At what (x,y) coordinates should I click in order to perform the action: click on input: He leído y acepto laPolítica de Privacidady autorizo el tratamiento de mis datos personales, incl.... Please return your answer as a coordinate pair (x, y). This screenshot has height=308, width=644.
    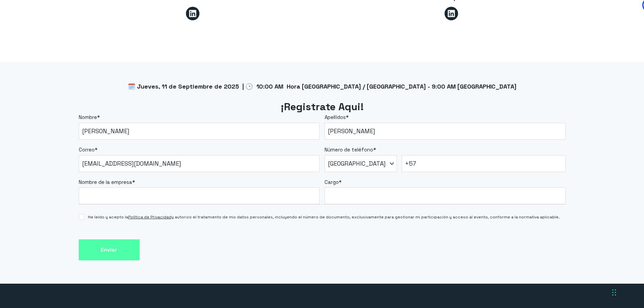
    Looking at the image, I should click on (81, 217).